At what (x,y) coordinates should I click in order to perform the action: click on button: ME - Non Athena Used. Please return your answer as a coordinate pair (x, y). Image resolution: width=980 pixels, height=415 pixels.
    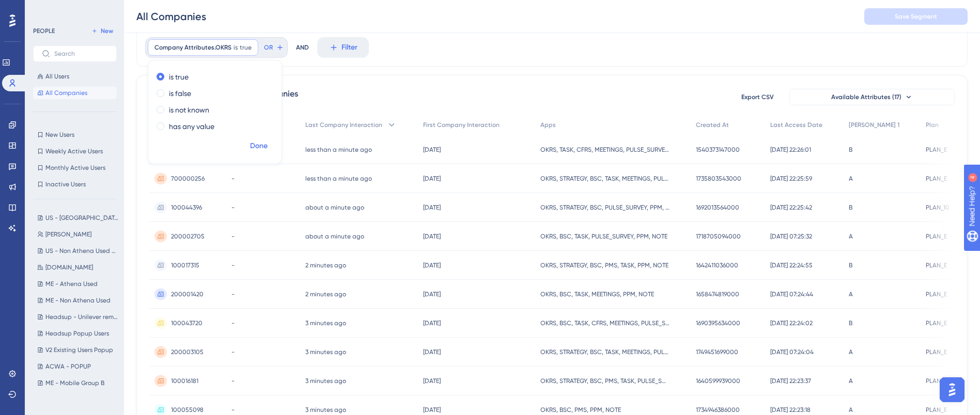
    Looking at the image, I should click on (78, 301).